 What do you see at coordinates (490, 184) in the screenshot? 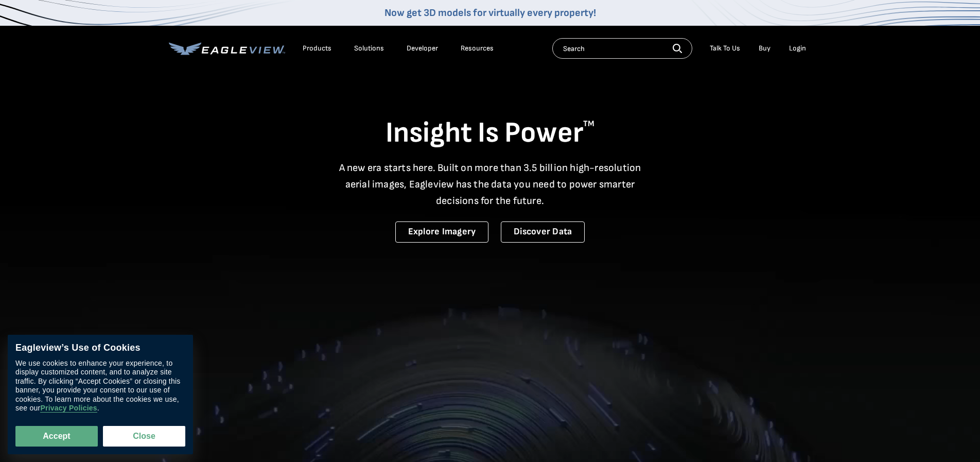
I see `p: A new era starts here. Built on more than 3.5 billion high-resolution aerial images, Eagleview ha...` at bounding box center [490, 184].